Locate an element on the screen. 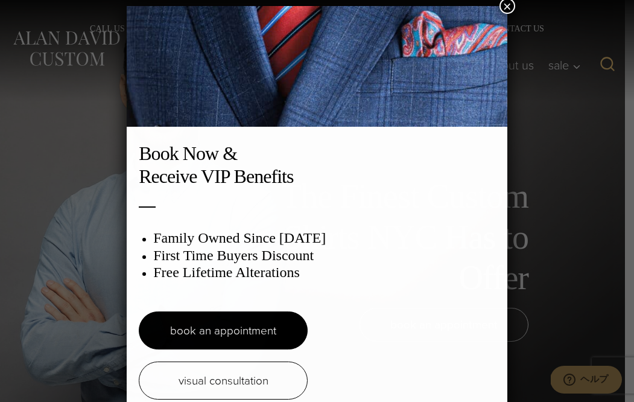 The image size is (634, 402). a: visual consultation is located at coordinates (223, 380).